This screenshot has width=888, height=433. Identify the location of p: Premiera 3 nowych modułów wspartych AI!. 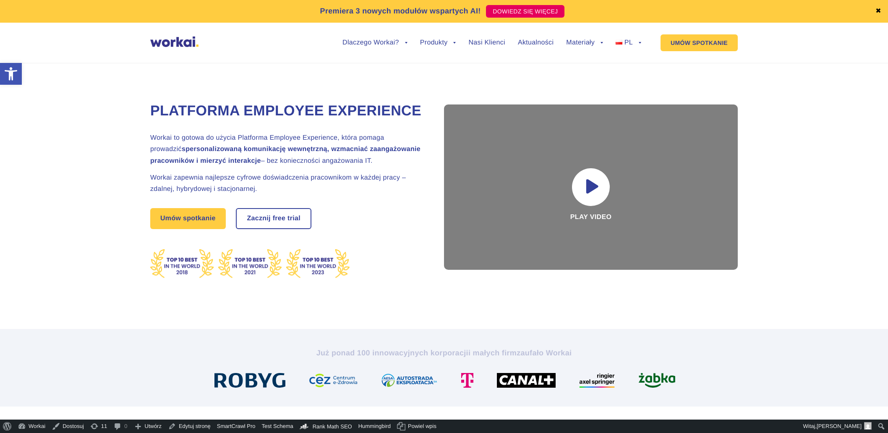
(400, 11).